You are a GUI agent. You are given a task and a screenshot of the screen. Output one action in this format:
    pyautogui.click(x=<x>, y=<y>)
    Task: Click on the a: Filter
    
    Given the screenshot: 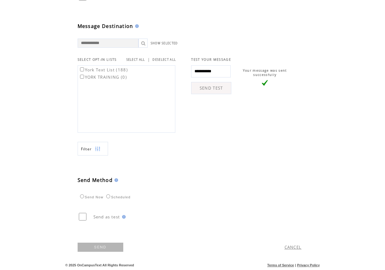 What is the action you would take?
    pyautogui.click(x=93, y=149)
    